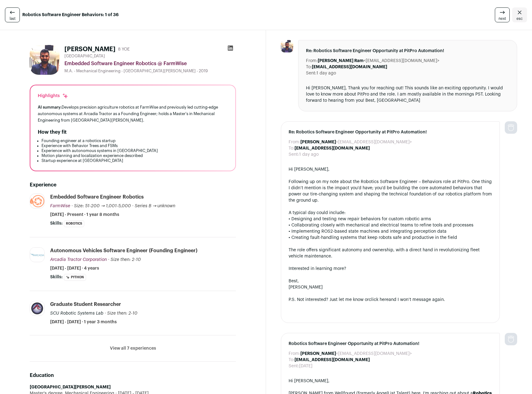  I want to click on a: last, so click(12, 15).